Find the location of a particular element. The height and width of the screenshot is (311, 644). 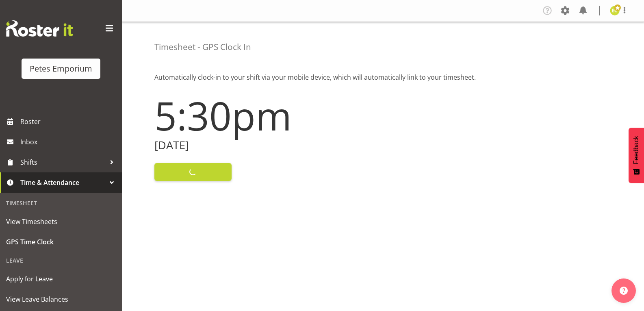

span: Feedback is located at coordinates (637, 150).